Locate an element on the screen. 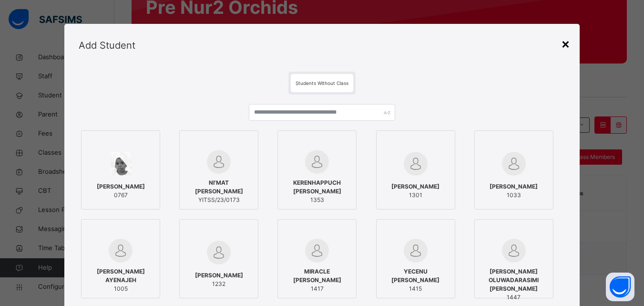 This screenshot has width=644, height=306. img: 0767.png is located at coordinates (121, 164).